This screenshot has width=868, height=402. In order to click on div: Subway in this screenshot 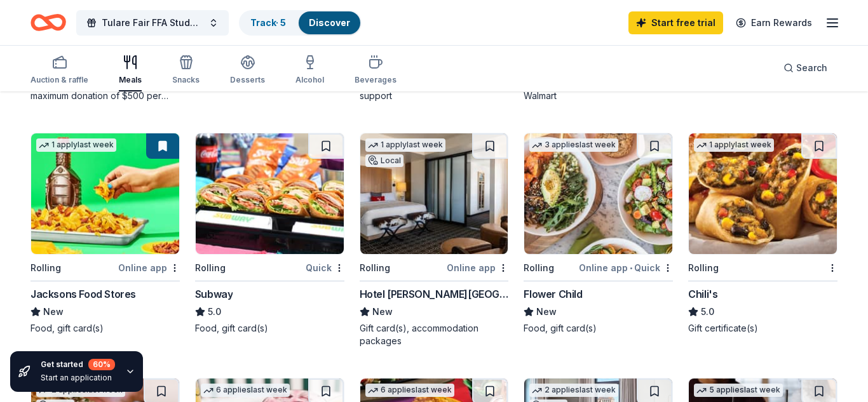, I will do `click(214, 294)`.